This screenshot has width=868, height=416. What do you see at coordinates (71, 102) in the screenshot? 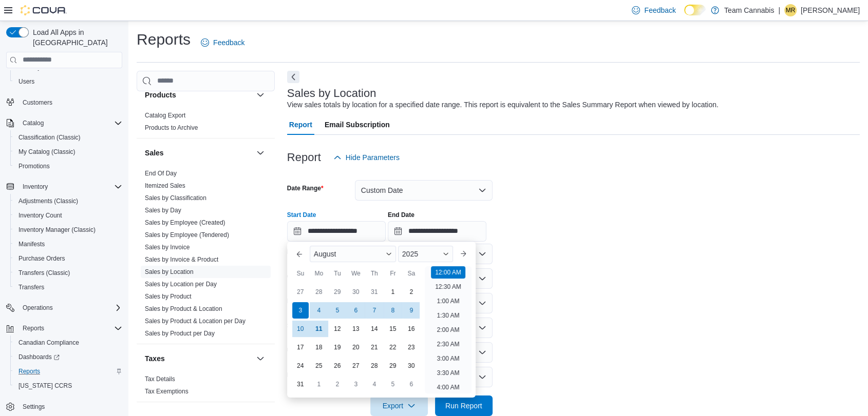
I see `span: Customers` at bounding box center [71, 102].